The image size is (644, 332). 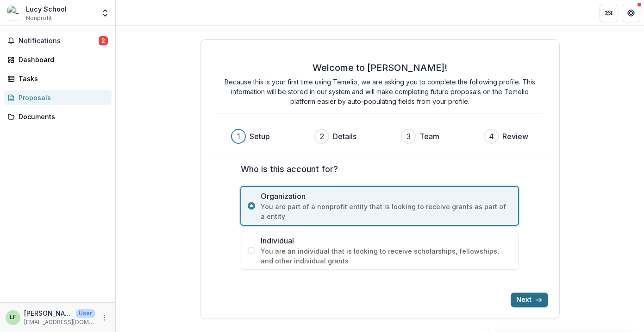 I want to click on div: Documents, so click(x=61, y=116).